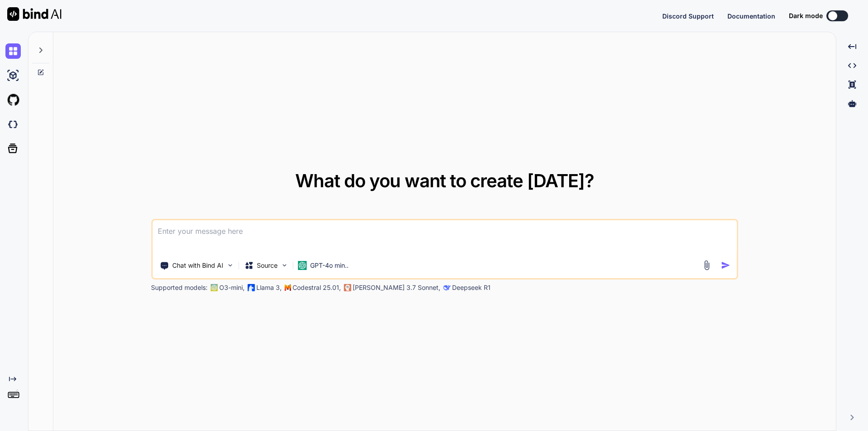  Describe the element at coordinates (179, 288) in the screenshot. I see `p: Supported models:` at that location.